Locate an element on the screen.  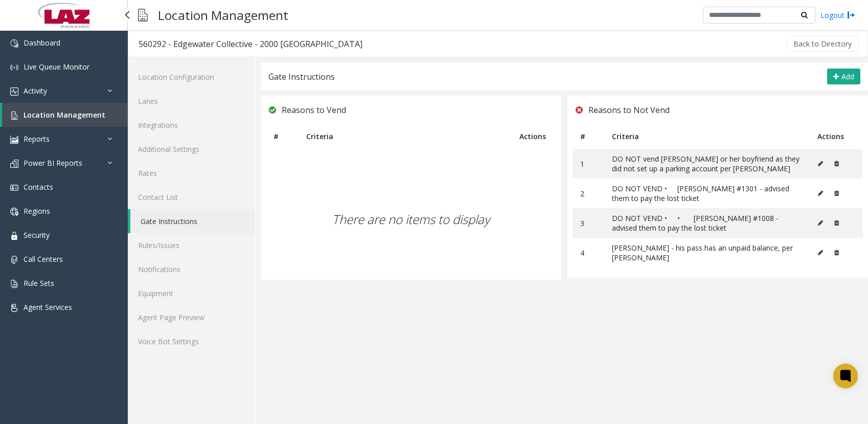
span: Reasons to Not Vend is located at coordinates (629, 110).